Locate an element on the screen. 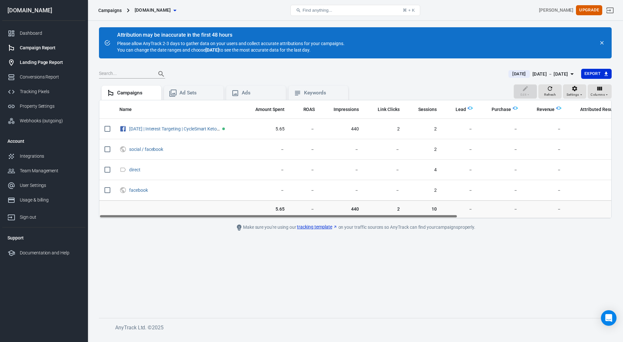  a: social / facebook is located at coordinates (146, 149).